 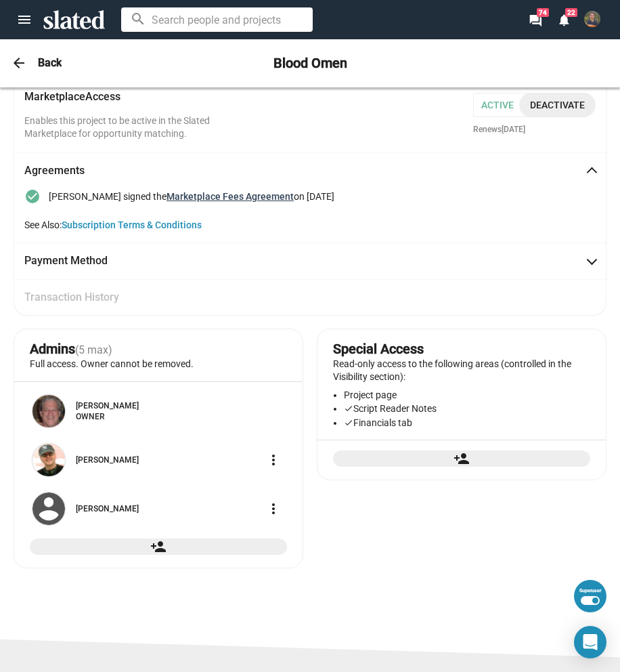 I want to click on mat-panel-title: Agreements, so click(x=85, y=170).